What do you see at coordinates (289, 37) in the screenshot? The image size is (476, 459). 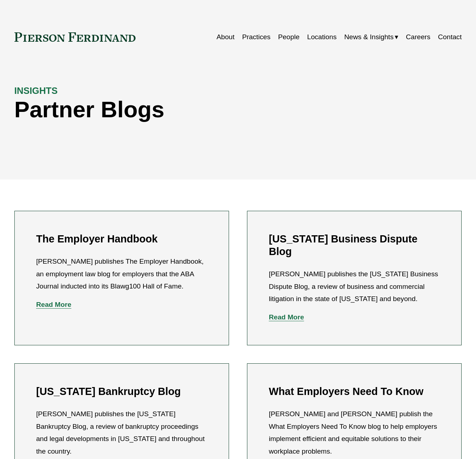 I see `a: People` at bounding box center [289, 37].